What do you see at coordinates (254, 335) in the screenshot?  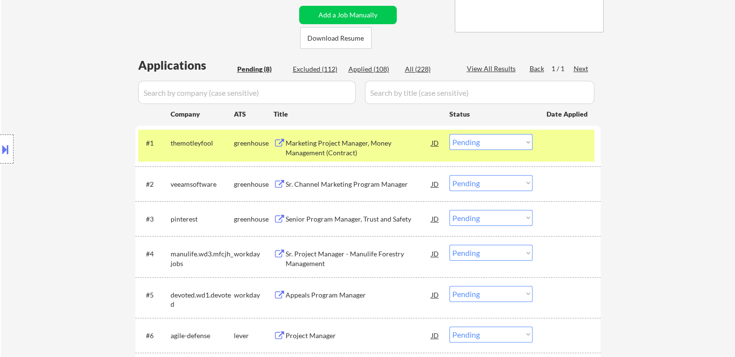 I see `div: lever` at bounding box center [254, 335].